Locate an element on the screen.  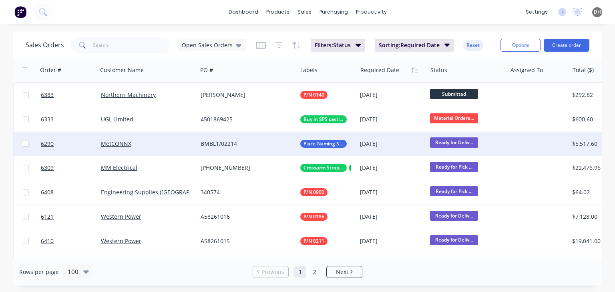
a: Page 1 is your current page is located at coordinates (300, 272).